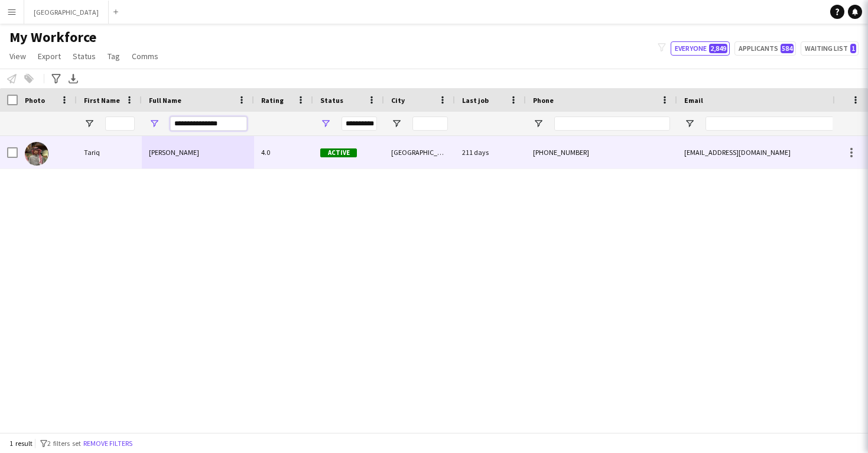 The height and width of the screenshot is (453, 868). What do you see at coordinates (36, 154) in the screenshot?
I see `img: Tariq Almutrafi` at bounding box center [36, 154].